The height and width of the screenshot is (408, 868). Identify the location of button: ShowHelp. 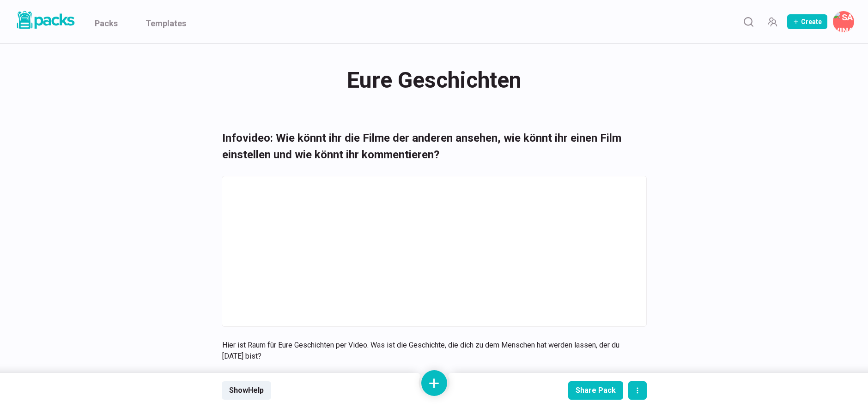
(246, 390).